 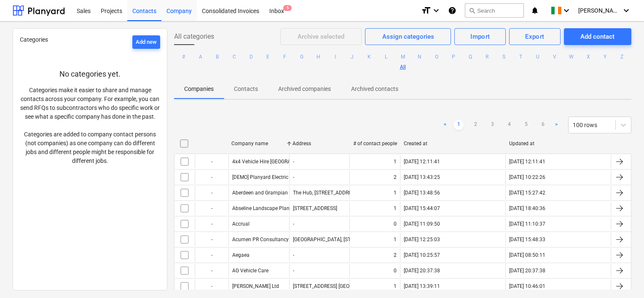 I want to click on button: V, so click(x=555, y=57).